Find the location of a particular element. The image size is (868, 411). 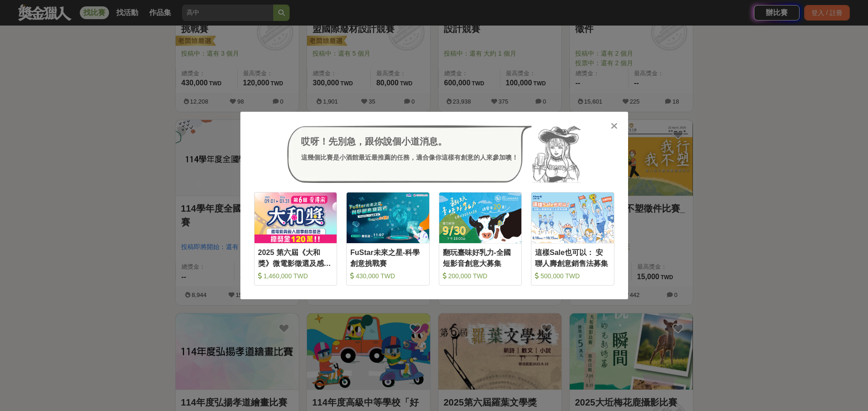

div: 翻玩臺味好乳力-全國短影音創意大募集 is located at coordinates (480, 257).